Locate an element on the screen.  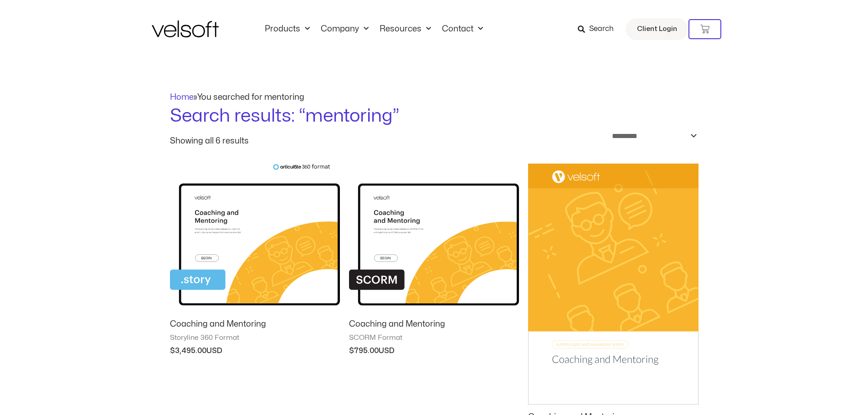
a: CompanyMenu Toggle is located at coordinates (344, 29).